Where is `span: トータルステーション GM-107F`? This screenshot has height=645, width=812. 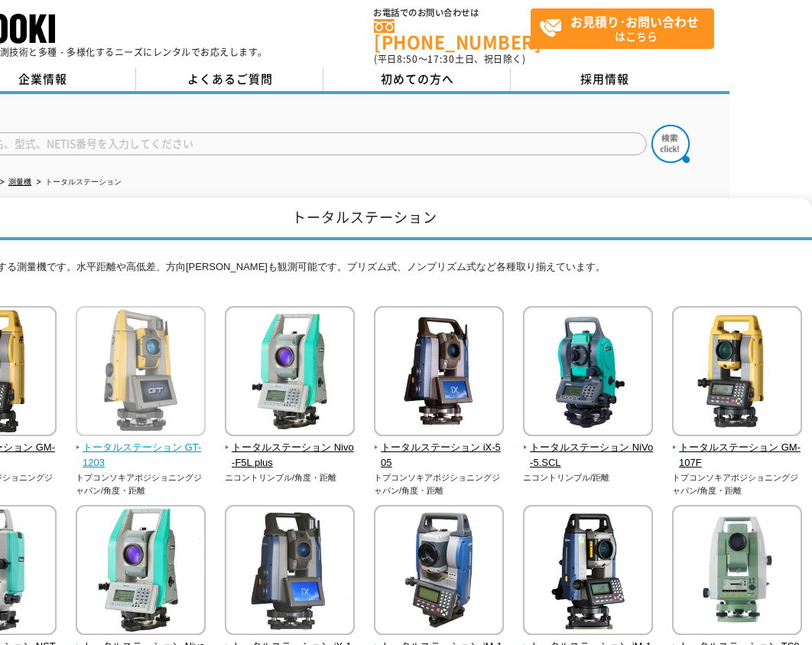 span: トータルステーション GM-107F is located at coordinates (737, 456).